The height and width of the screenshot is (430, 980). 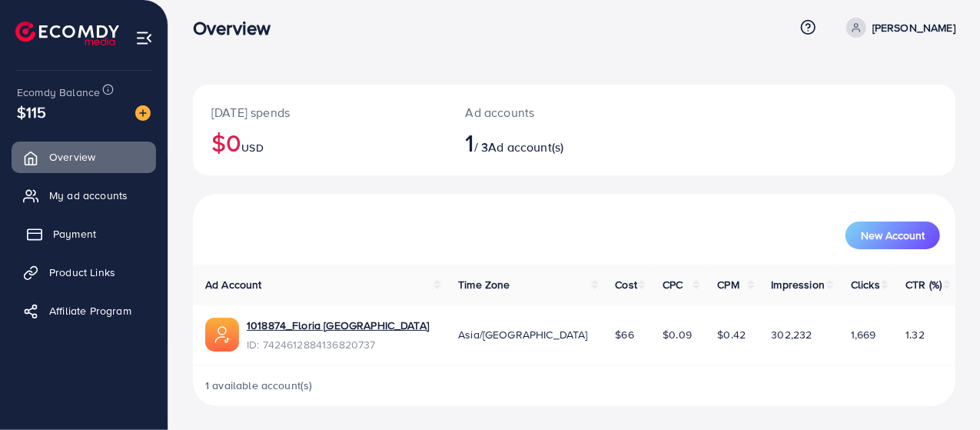 I want to click on span: CPM, so click(x=727, y=284).